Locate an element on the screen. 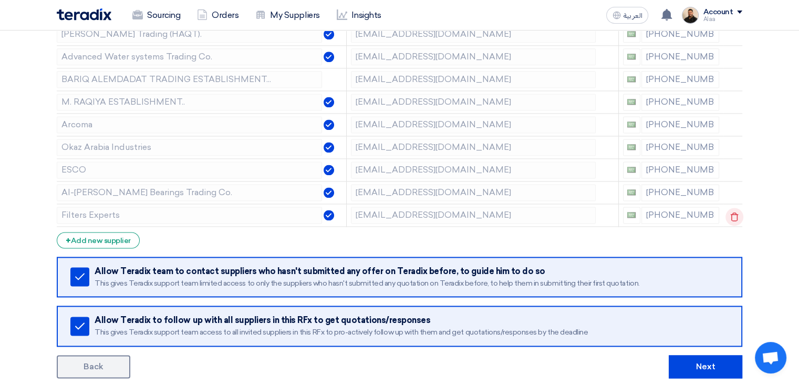 Image resolution: width=799 pixels, height=384 pixels. div: This gives Teradix support team limited access to only the suppliers who hasn't submitted any quo... is located at coordinates (411, 283).